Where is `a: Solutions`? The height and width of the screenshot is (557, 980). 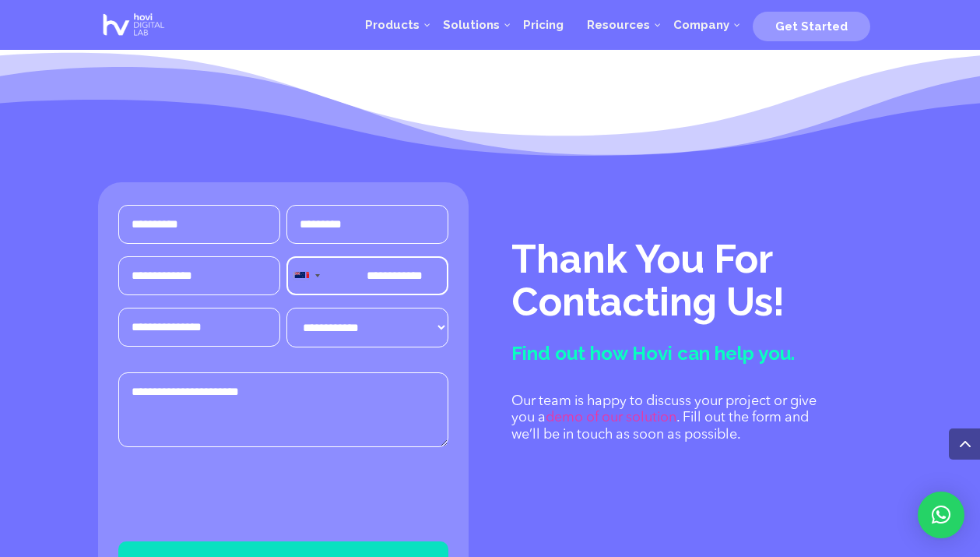 a: Solutions is located at coordinates (471, 25).